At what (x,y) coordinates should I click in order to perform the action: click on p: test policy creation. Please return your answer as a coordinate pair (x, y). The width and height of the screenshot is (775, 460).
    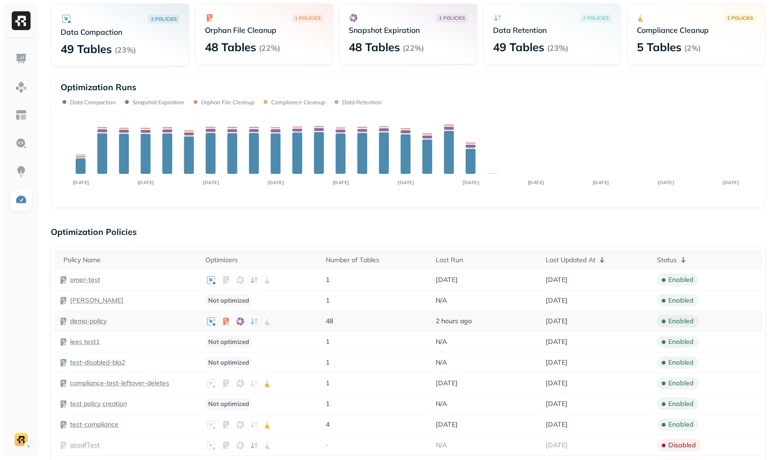
    Looking at the image, I should click on (98, 404).